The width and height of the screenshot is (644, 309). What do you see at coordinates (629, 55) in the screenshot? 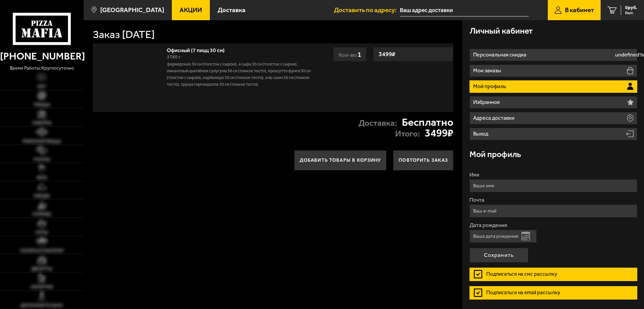
I see `p: undefined%` at bounding box center [629, 55].